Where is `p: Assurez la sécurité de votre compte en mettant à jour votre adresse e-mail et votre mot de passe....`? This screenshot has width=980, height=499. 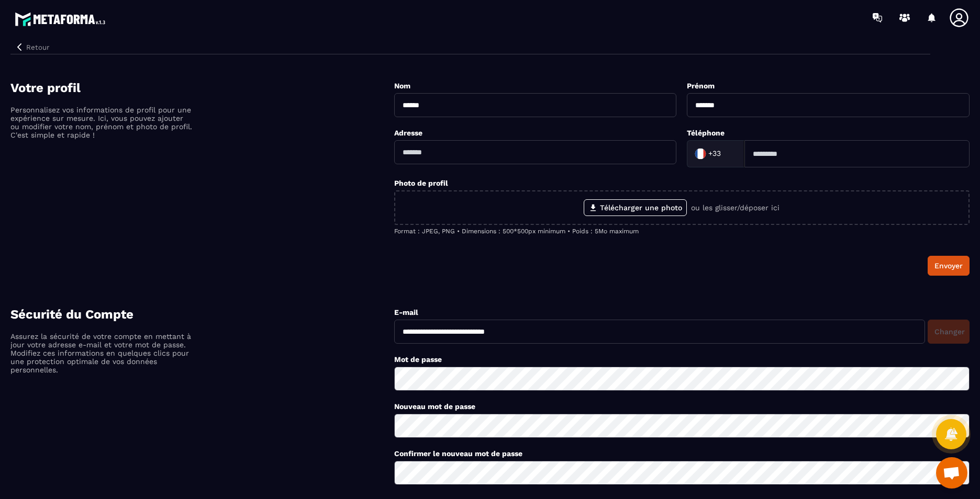 p: Assurez la sécurité de votre compte en mettant à jour votre adresse e-mail et votre mot de passe.... is located at coordinates (102, 353).